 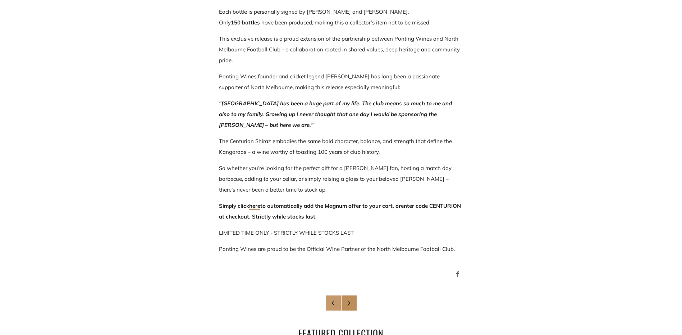 What do you see at coordinates (245, 22) in the screenshot?
I see `strong: 150 bottles` at bounding box center [245, 22].